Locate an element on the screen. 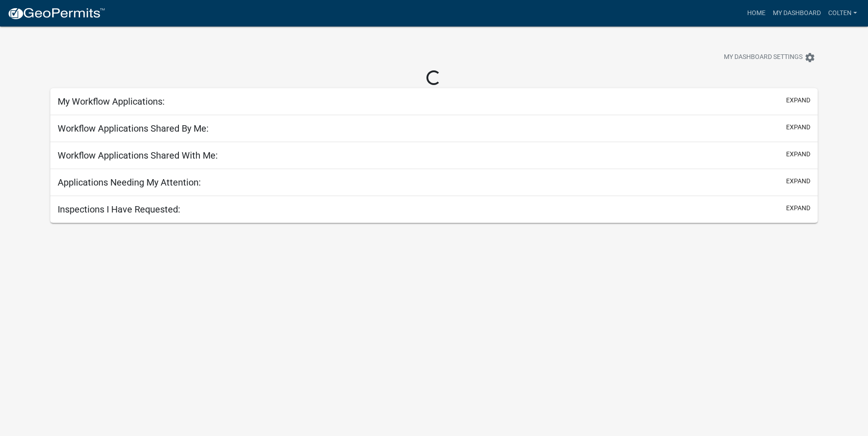 The image size is (868, 436). h5: My Workflow Applications: is located at coordinates (111, 101).